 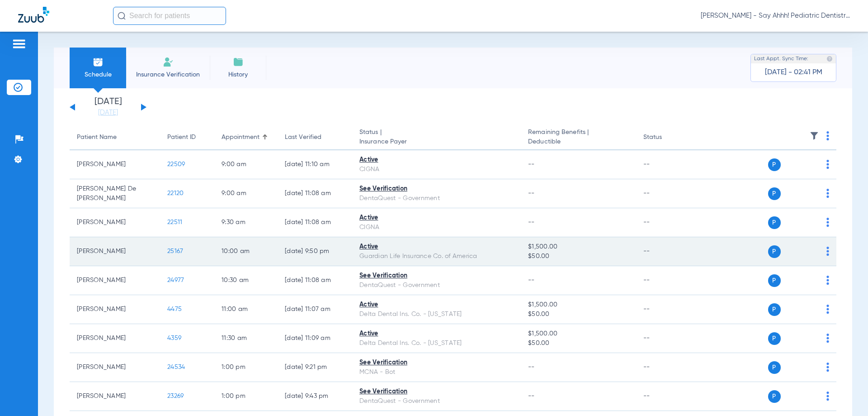 What do you see at coordinates (246, 339) in the screenshot?
I see `td: 11:30 AM` at bounding box center [246, 339].